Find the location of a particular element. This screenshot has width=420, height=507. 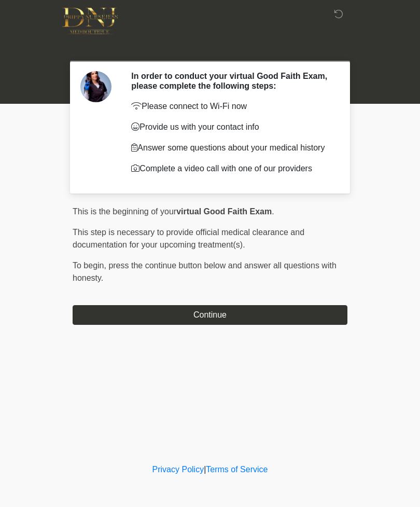

button: Continue is located at coordinates (210, 315).